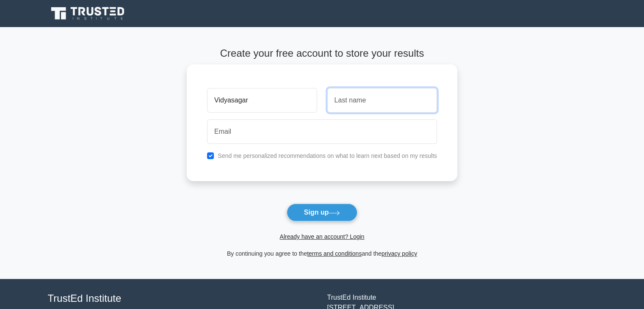 The height and width of the screenshot is (309, 644). I want to click on a: terms and conditions, so click(334, 253).